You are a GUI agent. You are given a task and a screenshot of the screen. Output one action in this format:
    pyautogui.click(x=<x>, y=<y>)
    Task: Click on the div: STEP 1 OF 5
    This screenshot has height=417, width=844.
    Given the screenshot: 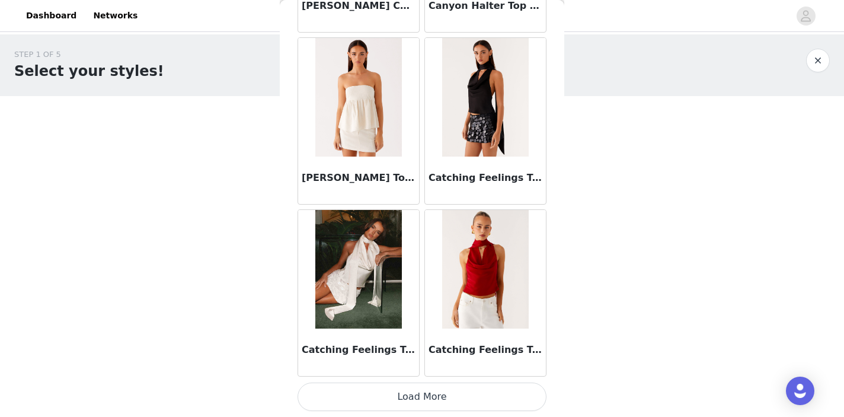 What is the action you would take?
    pyautogui.click(x=89, y=55)
    